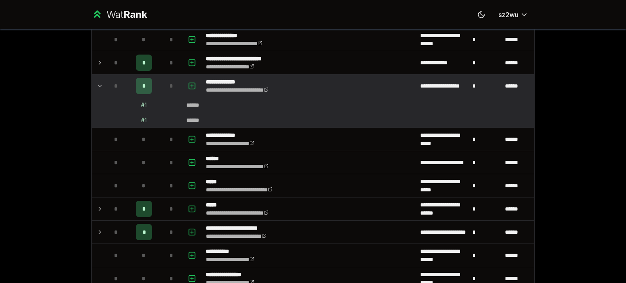 This screenshot has height=283, width=626. What do you see at coordinates (508, 15) in the screenshot?
I see `span: sz2wu` at bounding box center [508, 15].